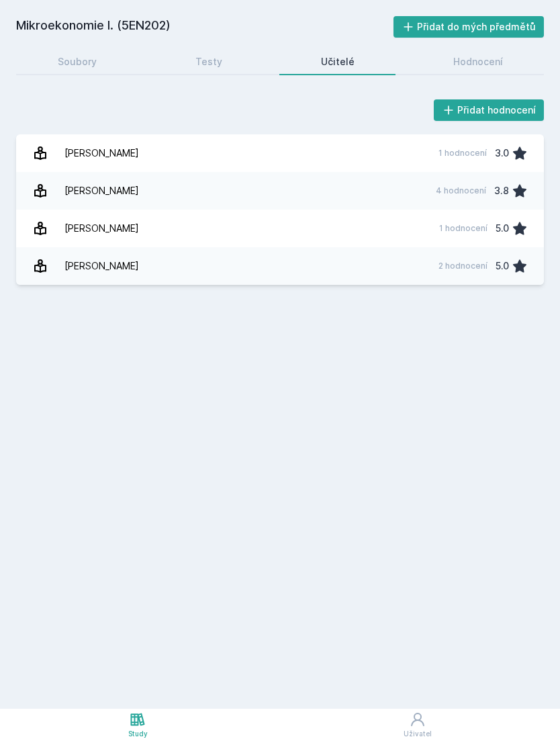  What do you see at coordinates (418, 733) in the screenshot?
I see `div: Uživatel` at bounding box center [418, 733].